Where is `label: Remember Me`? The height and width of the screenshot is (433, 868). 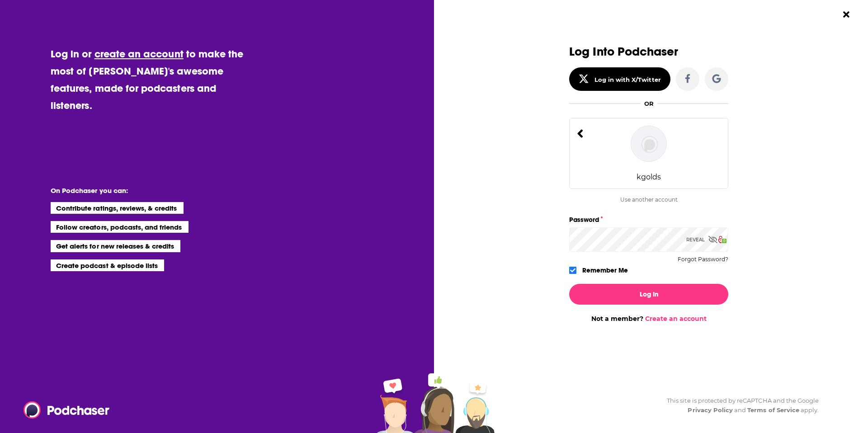 label: Remember Me is located at coordinates (605, 271).